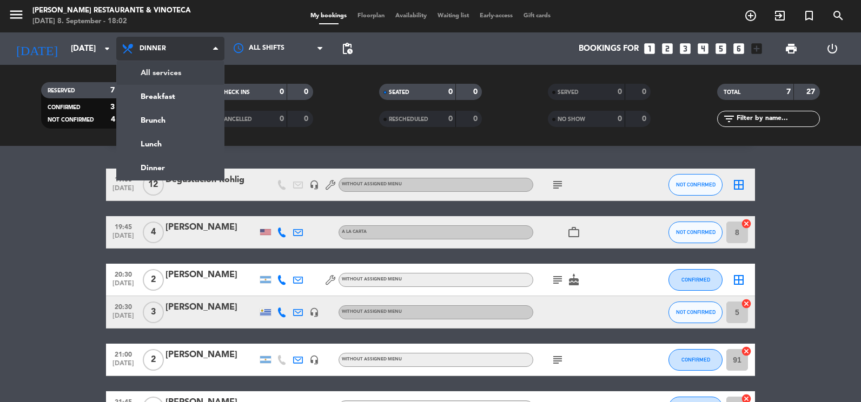  I want to click on span: 21:00, so click(123, 354).